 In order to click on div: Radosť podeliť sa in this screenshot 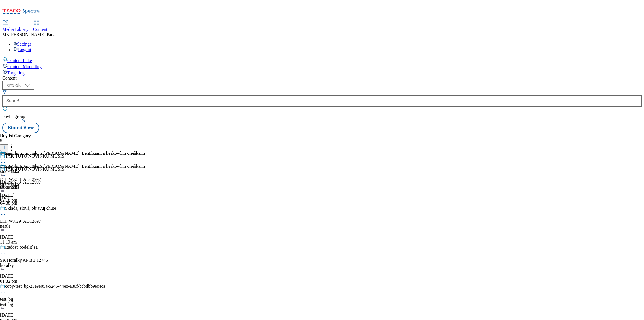, I will do `click(21, 248)`.